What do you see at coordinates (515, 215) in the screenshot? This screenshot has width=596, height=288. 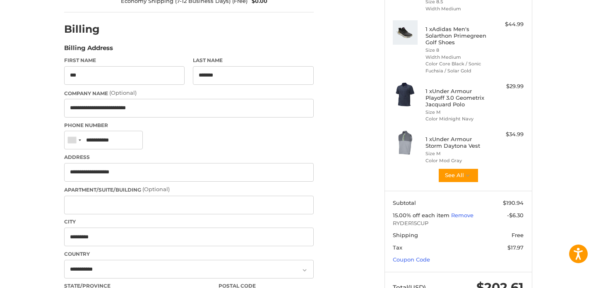 I see `span: -$6.30` at bounding box center [515, 215].